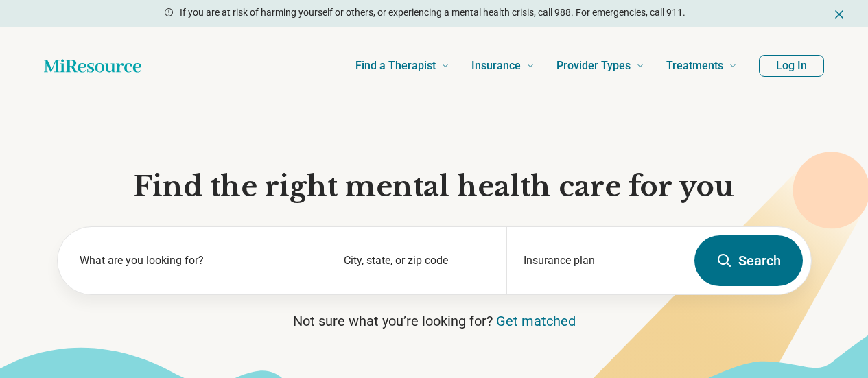 Image resolution: width=868 pixels, height=378 pixels. Describe the element at coordinates (594, 66) in the screenshot. I see `span: Provider Types` at that location.